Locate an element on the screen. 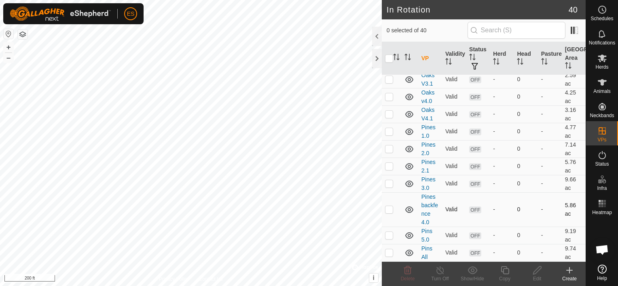 The width and height of the screenshot is (618, 286). a: Pines 2.0 is located at coordinates (428, 149).